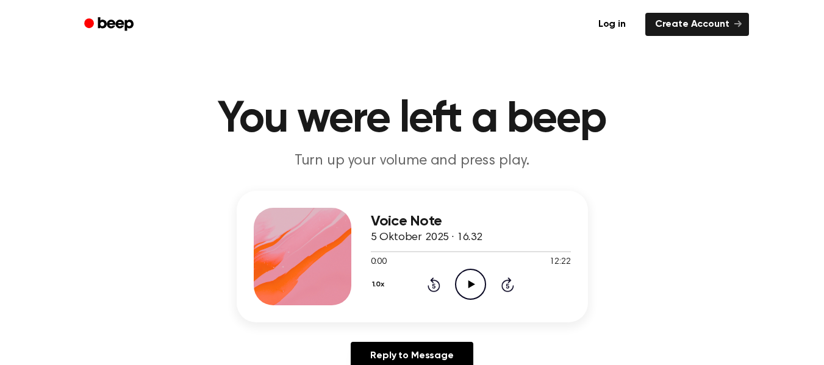  I want to click on span: 12:22, so click(560, 262).